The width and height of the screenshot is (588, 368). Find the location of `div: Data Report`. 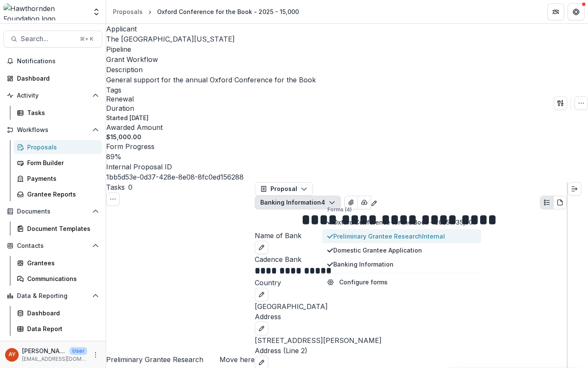

div: Data Report is located at coordinates (61, 328).